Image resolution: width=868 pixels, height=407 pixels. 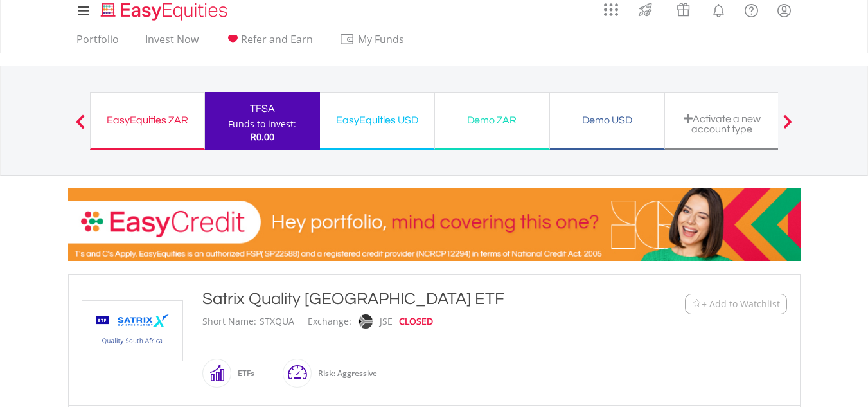 I want to click on div: EasyEquities USD, so click(x=377, y=120).